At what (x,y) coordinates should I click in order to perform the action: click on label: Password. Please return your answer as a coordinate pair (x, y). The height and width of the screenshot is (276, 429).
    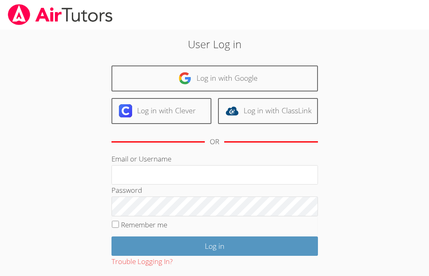
    Looking at the image, I should click on (127, 190).